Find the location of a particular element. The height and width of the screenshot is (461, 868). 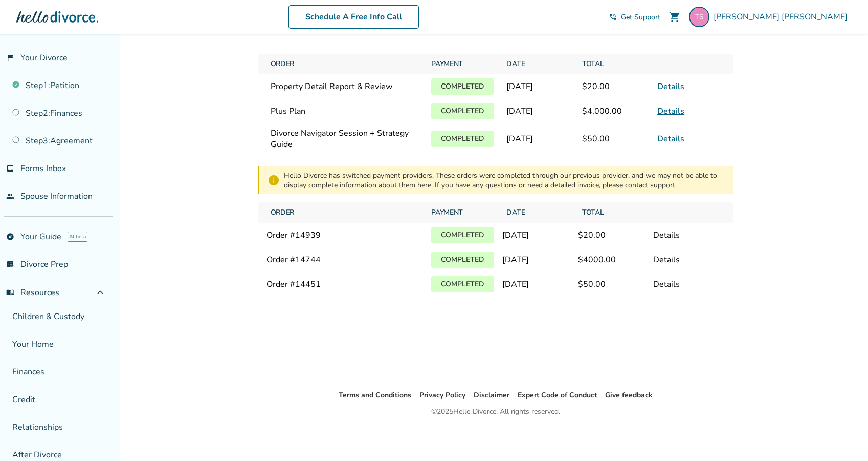

span: Divorce Navigator Session + Strategy Guide is located at coordinates (345, 139).